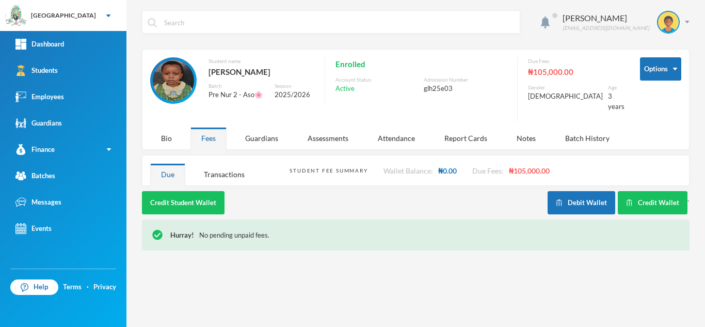 The image size is (705, 327). Describe the element at coordinates (105, 287) in the screenshot. I see `a: Privacy` at that location.